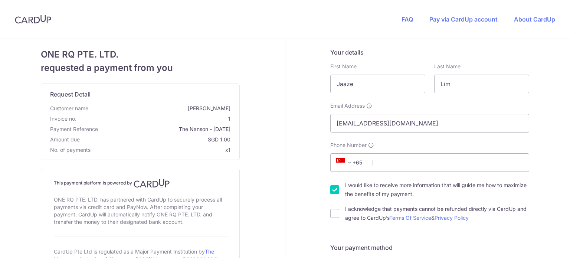 This screenshot has height=258, width=570. I want to click on span: translation missing: en.request_detail, so click(70, 94).